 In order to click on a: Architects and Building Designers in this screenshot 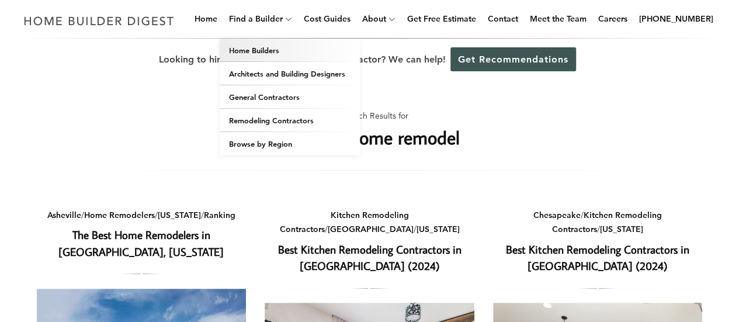, I will do `click(290, 74)`.